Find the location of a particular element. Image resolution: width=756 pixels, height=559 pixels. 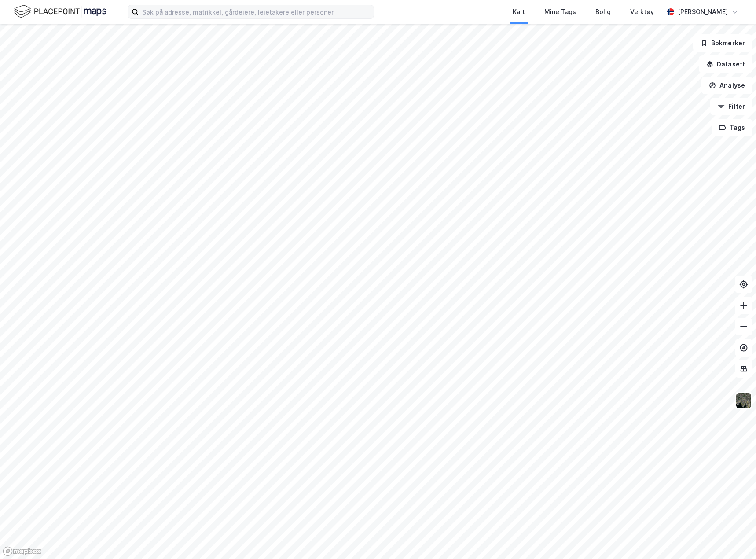

div: Bolig is located at coordinates (603, 12).